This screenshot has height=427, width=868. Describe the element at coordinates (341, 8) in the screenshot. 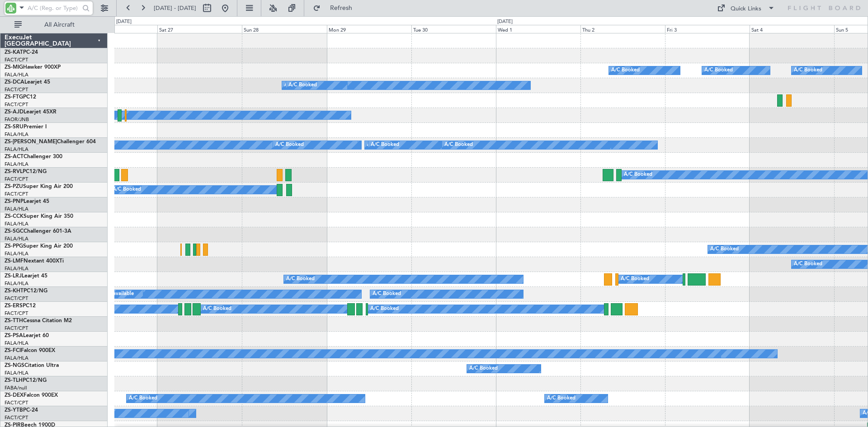

I see `span: Refresh` at that location.